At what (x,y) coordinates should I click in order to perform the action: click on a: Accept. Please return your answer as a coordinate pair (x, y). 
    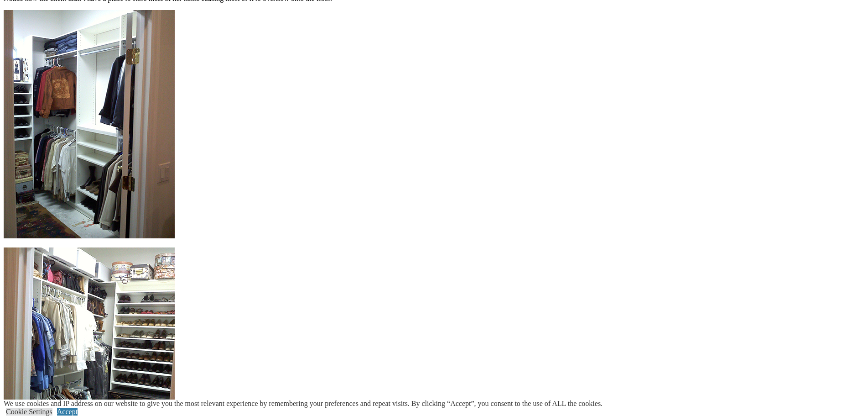
    Looking at the image, I should click on (67, 411).